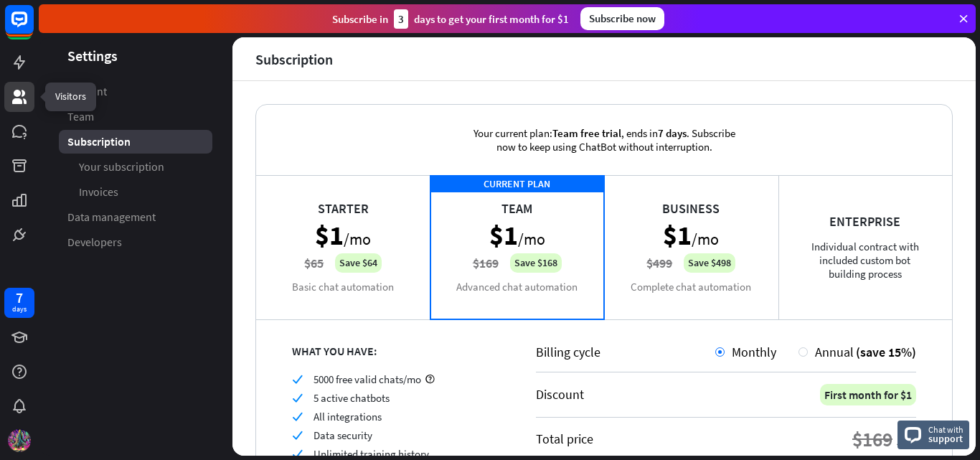  I want to click on a: Account, so click(136, 91).